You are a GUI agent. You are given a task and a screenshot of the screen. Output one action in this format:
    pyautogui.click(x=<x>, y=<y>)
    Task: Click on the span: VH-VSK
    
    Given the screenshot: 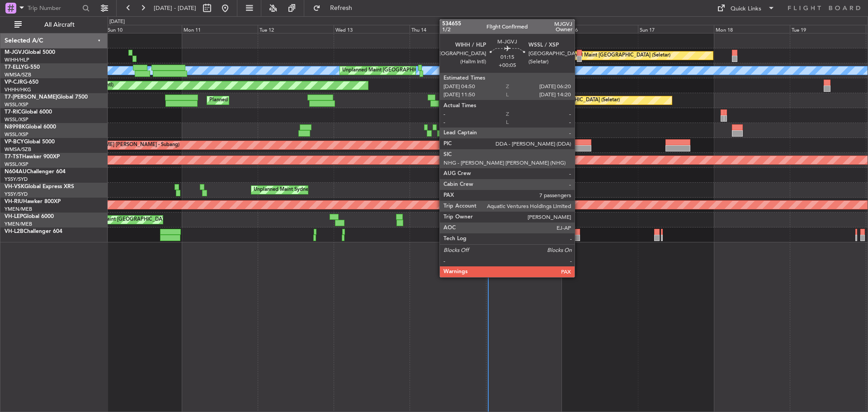 What is the action you would take?
    pyautogui.click(x=14, y=186)
    